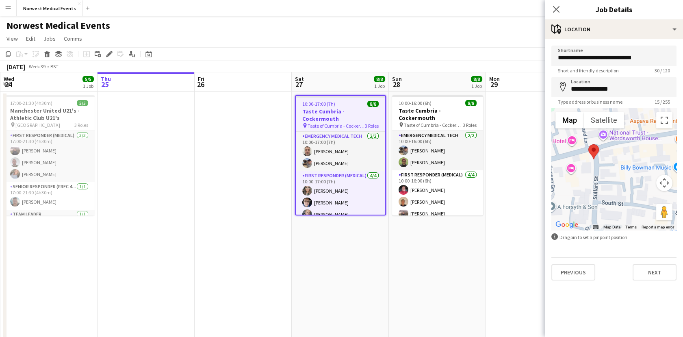 The image size is (683, 337). What do you see at coordinates (596, 227) in the screenshot?
I see `button: Keyboard shortcuts` at bounding box center [596, 227].